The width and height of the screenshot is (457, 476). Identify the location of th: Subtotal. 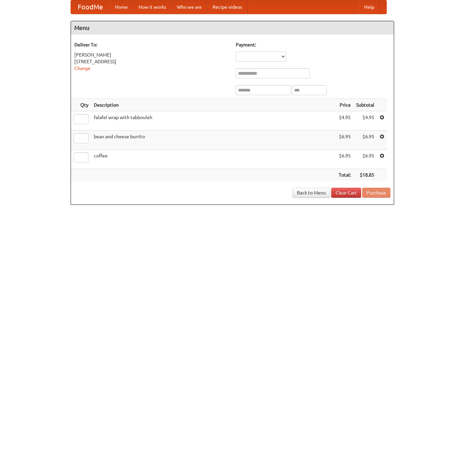
(365, 105).